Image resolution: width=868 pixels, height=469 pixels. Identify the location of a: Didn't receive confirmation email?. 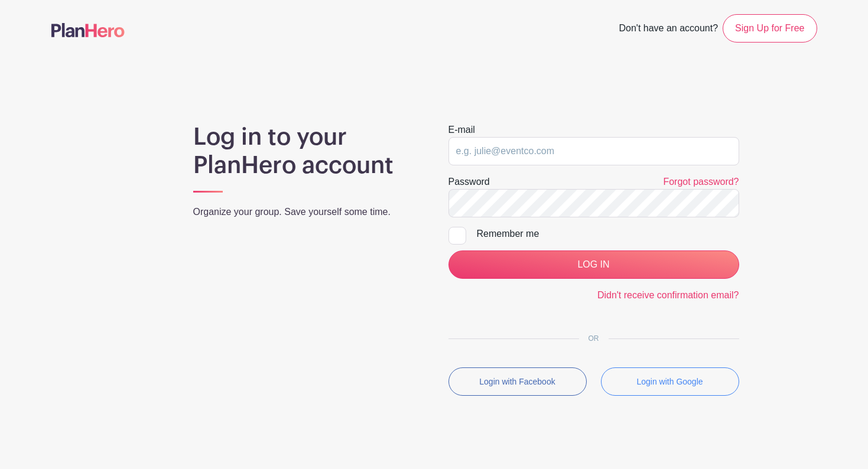
(668, 295).